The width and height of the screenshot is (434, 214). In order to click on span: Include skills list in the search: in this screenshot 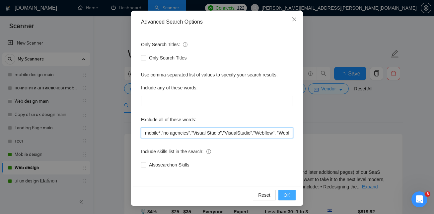, I will do `click(176, 151)`.